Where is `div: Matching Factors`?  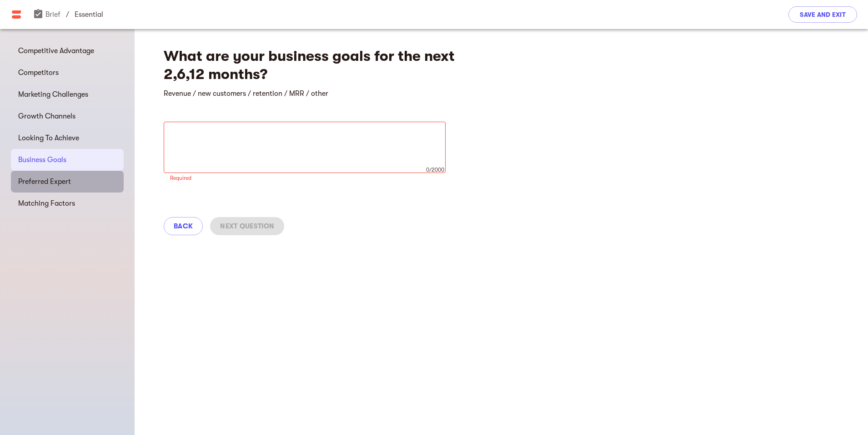
div: Matching Factors is located at coordinates (68, 204).